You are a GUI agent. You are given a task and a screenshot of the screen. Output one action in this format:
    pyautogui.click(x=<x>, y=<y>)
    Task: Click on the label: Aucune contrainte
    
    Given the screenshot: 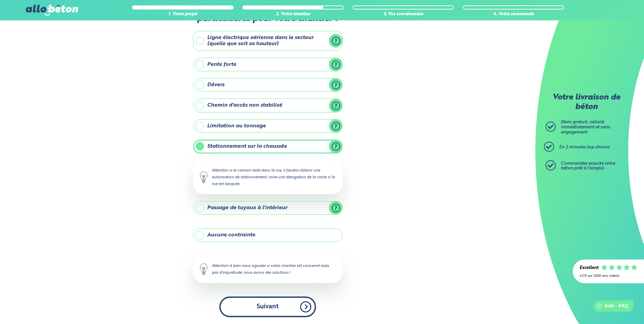 What is the action you would take?
    pyautogui.click(x=268, y=235)
    